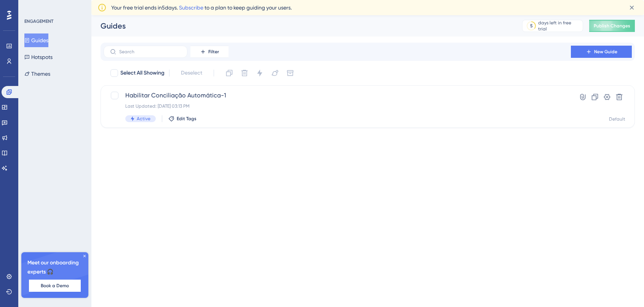  I want to click on button: Guides, so click(36, 40).